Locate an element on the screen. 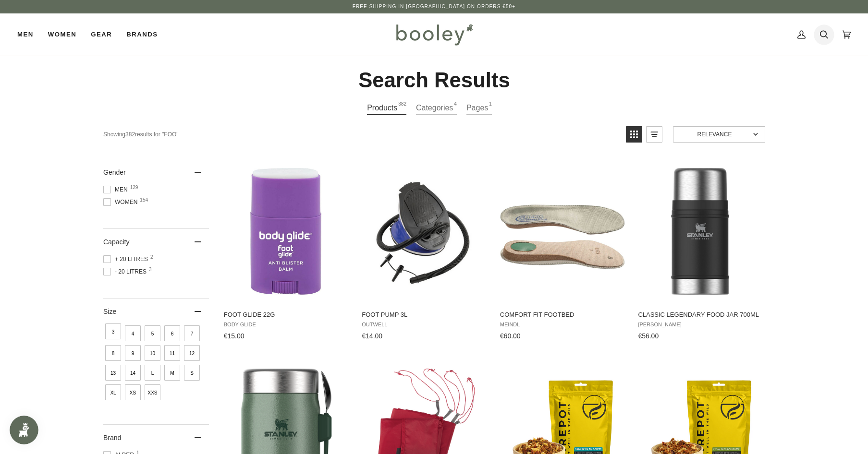 This screenshot has height=454, width=868. span: Size: 5 is located at coordinates (152, 333).